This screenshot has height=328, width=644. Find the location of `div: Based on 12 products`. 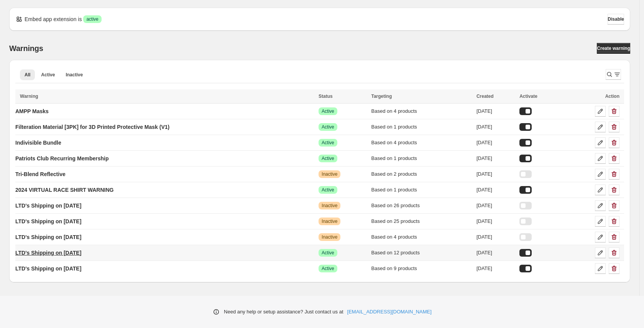

div: Based on 12 products is located at coordinates (421, 253).